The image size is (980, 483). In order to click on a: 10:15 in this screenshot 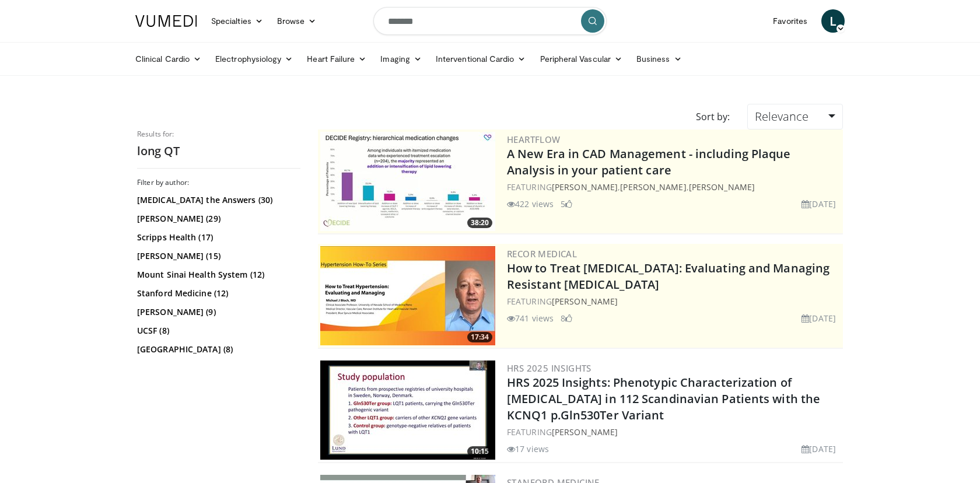, I will do `click(408, 410)`.